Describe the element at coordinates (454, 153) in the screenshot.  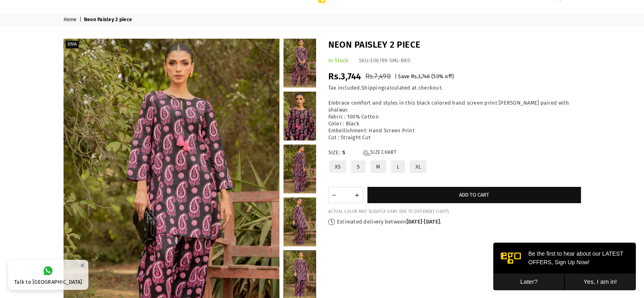
I see `label: Size:` at that location.